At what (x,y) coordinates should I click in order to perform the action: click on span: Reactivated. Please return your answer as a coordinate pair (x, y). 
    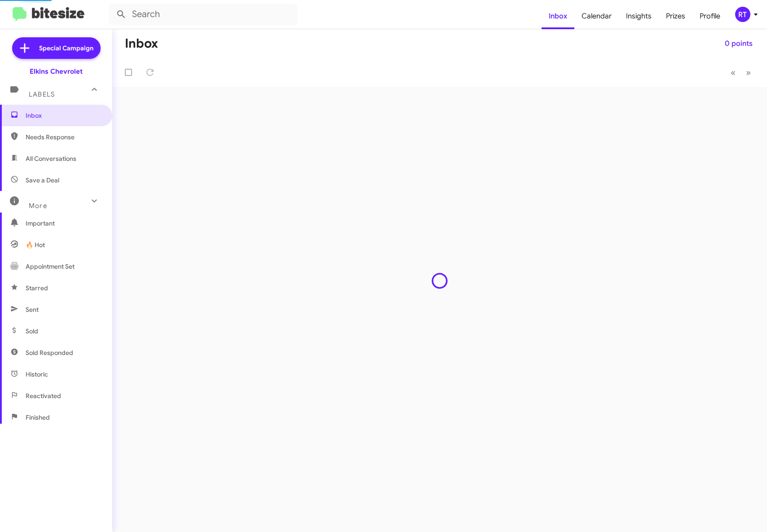
    Looking at the image, I should click on (43, 396).